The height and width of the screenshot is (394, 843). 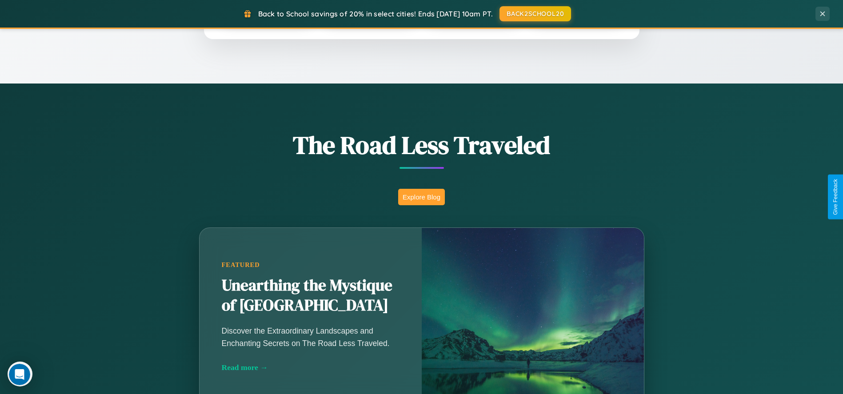 What do you see at coordinates (422, 145) in the screenshot?
I see `h1: The Road Less Traveled` at bounding box center [422, 145].